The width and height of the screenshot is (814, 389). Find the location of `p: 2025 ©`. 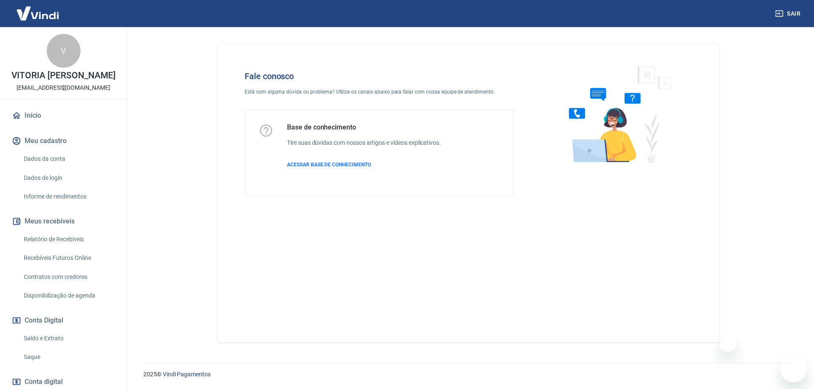

p: 2025 © is located at coordinates (468, 375).